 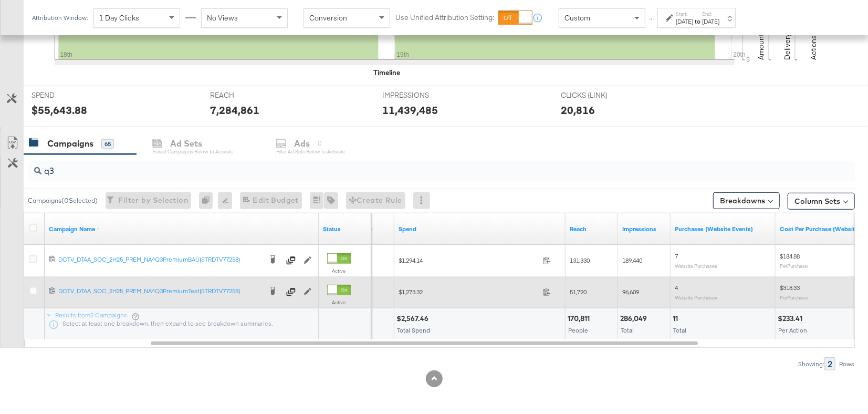 What do you see at coordinates (632, 260) in the screenshot?
I see `span: 189,440` at bounding box center [632, 260].